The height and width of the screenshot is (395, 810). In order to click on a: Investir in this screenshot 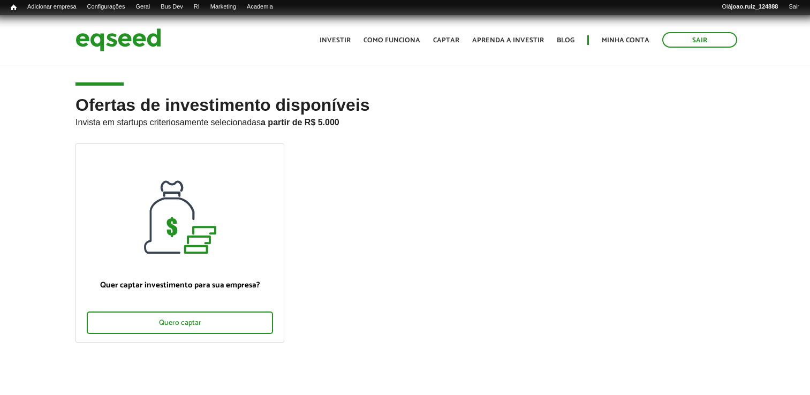, I will do `click(335, 40)`.